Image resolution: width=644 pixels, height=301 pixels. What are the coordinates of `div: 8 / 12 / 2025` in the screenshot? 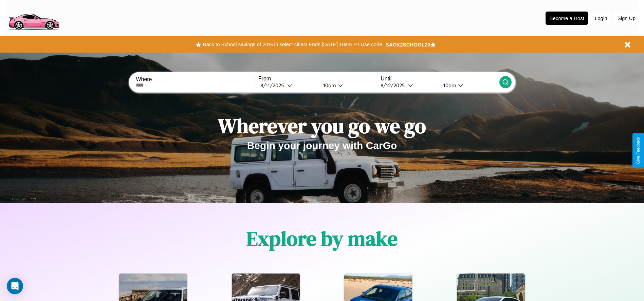 It's located at (394, 85).